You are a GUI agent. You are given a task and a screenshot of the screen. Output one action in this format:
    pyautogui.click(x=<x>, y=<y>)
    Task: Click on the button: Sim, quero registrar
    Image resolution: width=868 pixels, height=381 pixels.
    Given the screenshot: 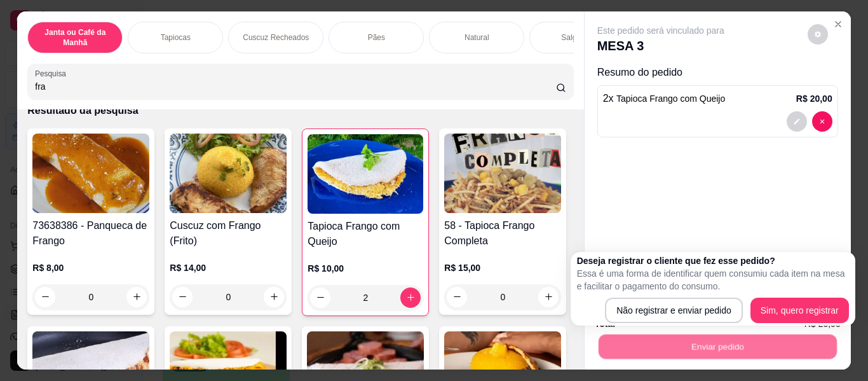 What is the action you would take?
    pyautogui.click(x=799, y=311)
    